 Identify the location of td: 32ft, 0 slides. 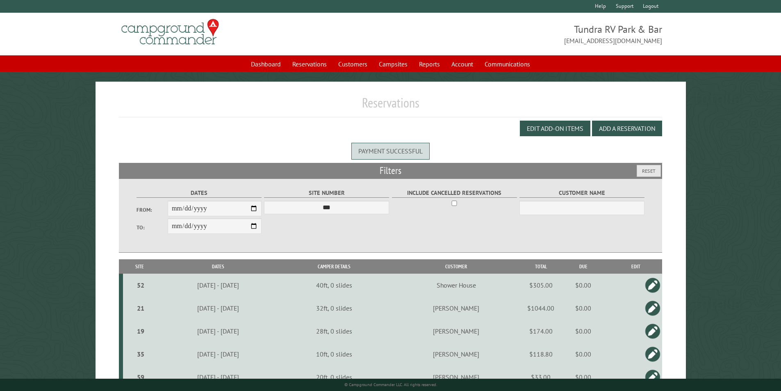
(334, 308).